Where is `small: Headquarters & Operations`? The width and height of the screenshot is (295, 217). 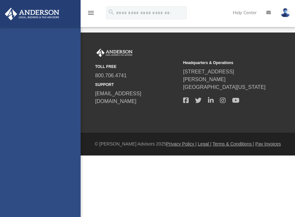
small: Headquarters & Operations is located at coordinates (225, 63).